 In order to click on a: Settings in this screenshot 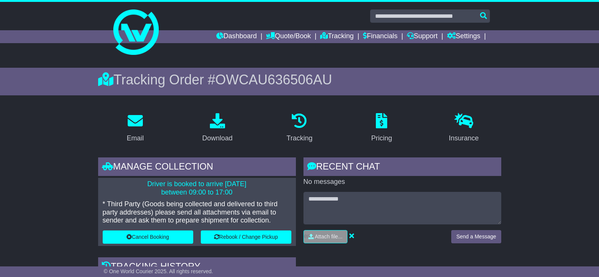, I will do `click(464, 37)`.